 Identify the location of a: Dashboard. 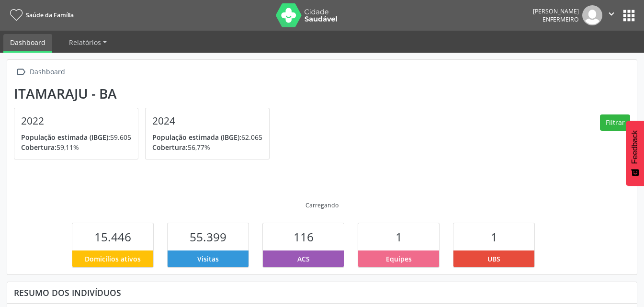
(28, 43).